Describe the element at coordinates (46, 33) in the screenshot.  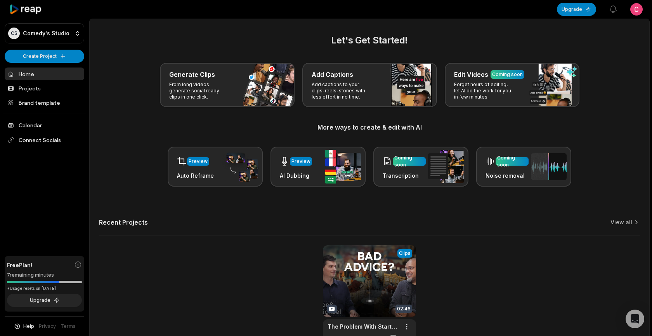
I see `p: Comedy's Studio` at that location.